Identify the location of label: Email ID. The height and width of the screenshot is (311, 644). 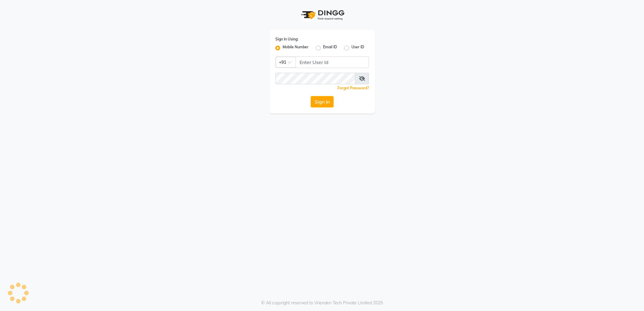
(330, 48).